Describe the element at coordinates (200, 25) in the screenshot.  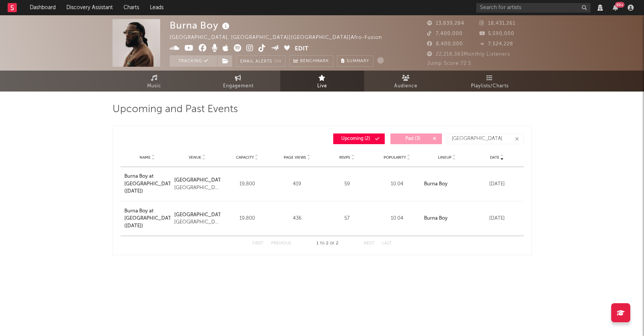
I see `div: Burna Boy` at that location.